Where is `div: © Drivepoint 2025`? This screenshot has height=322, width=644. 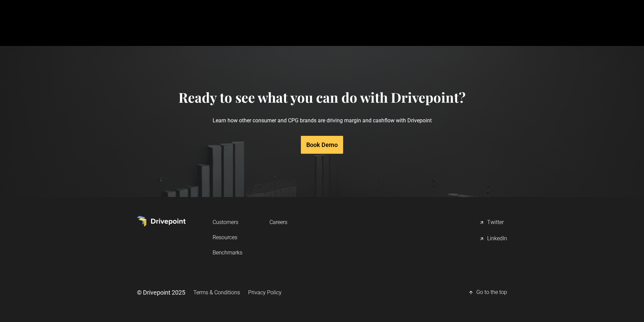
div: © Drivepoint 2025 is located at coordinates (161, 292).